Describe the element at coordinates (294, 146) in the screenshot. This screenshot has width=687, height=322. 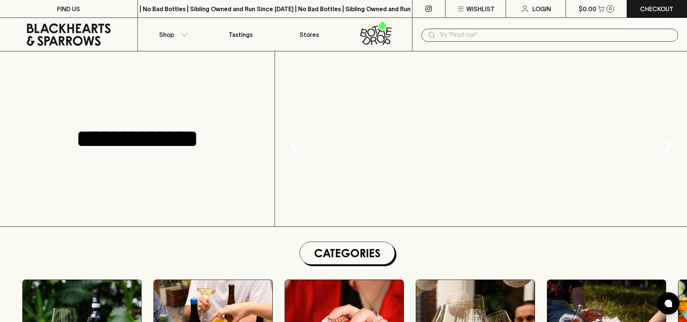
I see `button: Previous` at that location.